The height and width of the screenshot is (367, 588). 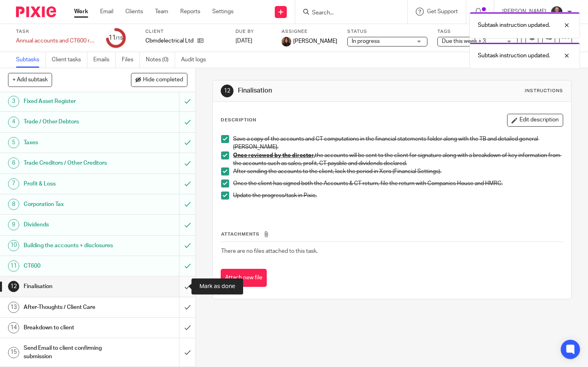 I want to click on h1: Trade Creditors / Other Creditors, so click(x=73, y=163).